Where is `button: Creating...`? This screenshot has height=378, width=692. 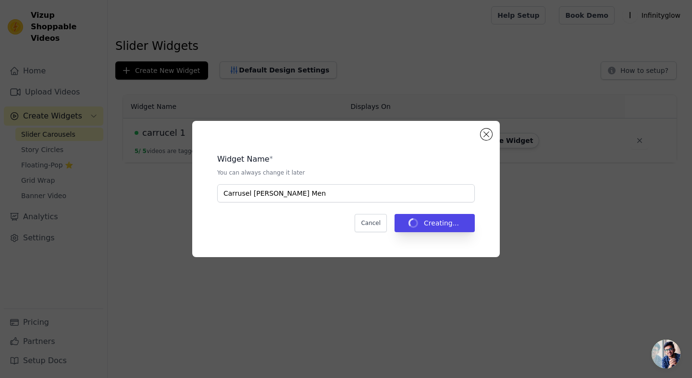 button: Creating... is located at coordinates (434, 223).